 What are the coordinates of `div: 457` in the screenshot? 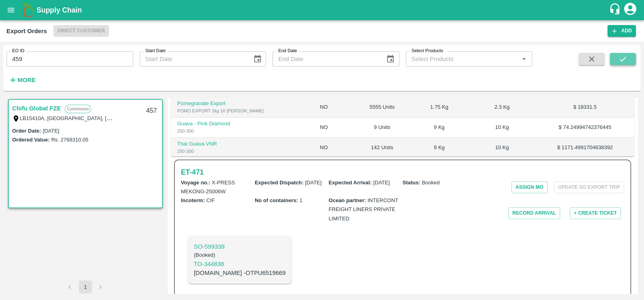 It's located at (152, 111).